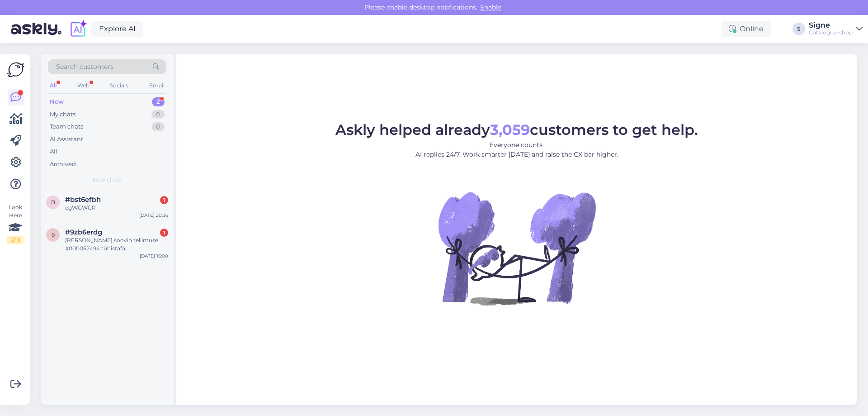 Image resolution: width=868 pixels, height=416 pixels. I want to click on span: Search customers, so click(84, 67).